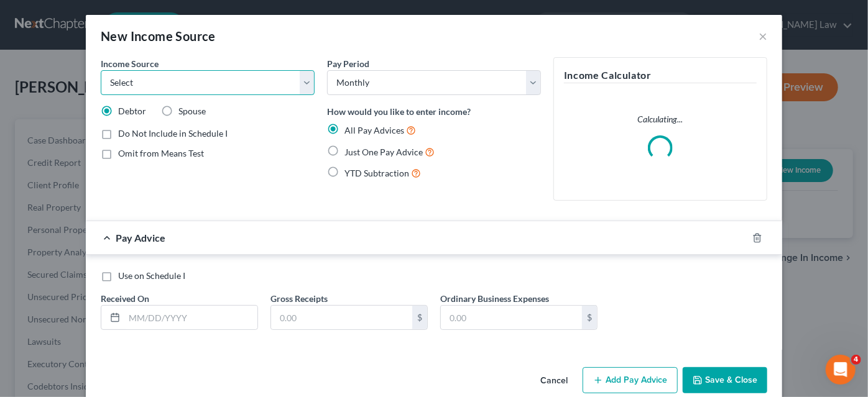 The image size is (868, 397). Describe the element at coordinates (725, 380) in the screenshot. I see `button: Save & Close` at that location.